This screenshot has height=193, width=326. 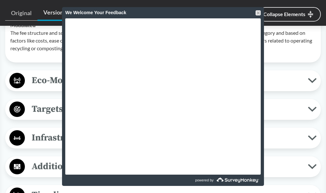 What do you see at coordinates (163, 41) in the screenshot?
I see `p: The fee structure and schedule will be set in the PRO's plan. However, it shall be delineated by ...` at bounding box center [163, 41].